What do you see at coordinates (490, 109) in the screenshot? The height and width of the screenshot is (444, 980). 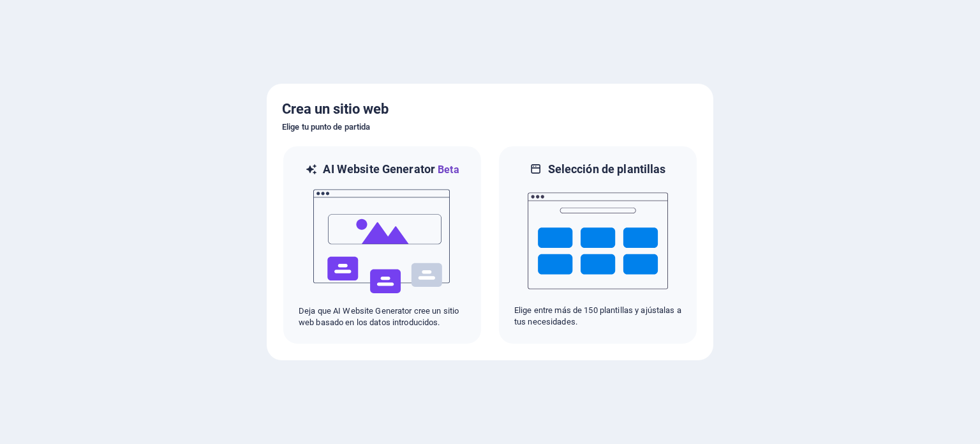 I see `h5: Crea un sitio web` at bounding box center [490, 109].